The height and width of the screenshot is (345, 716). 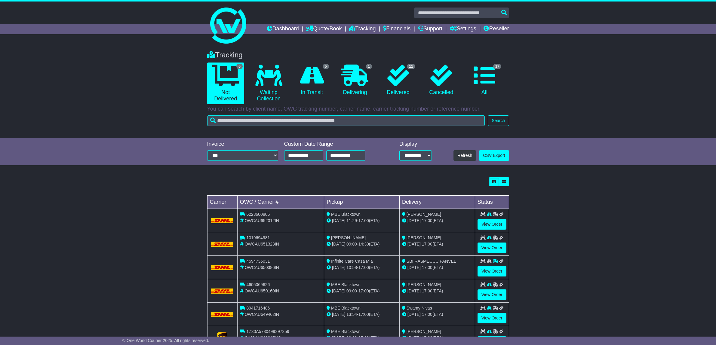 I want to click on span: 8941716486, so click(x=258, y=308).